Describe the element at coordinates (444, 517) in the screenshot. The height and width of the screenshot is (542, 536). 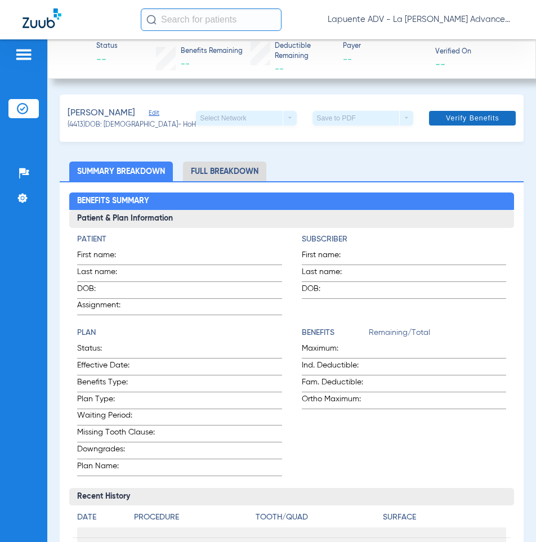
I see `h4: Surface` at that location.